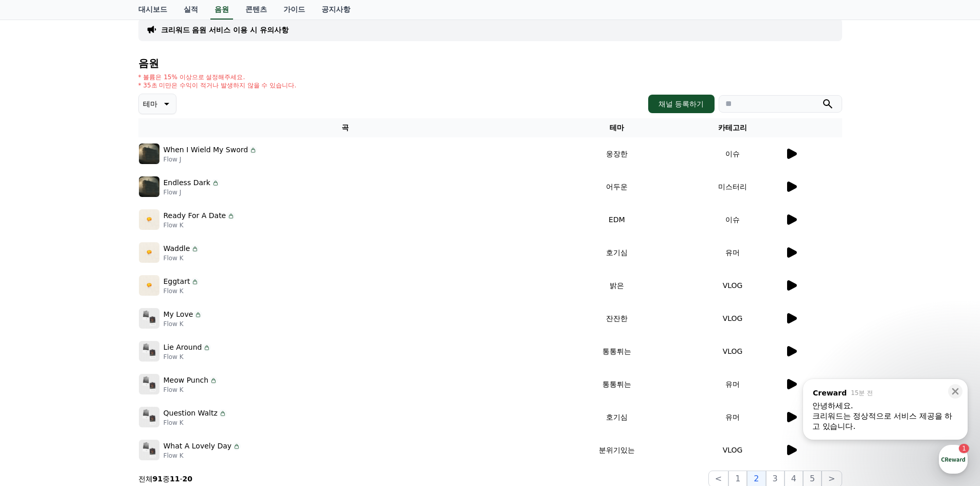 The width and height of the screenshot is (980, 486). I want to click on span: 설정, so click(165, 345).